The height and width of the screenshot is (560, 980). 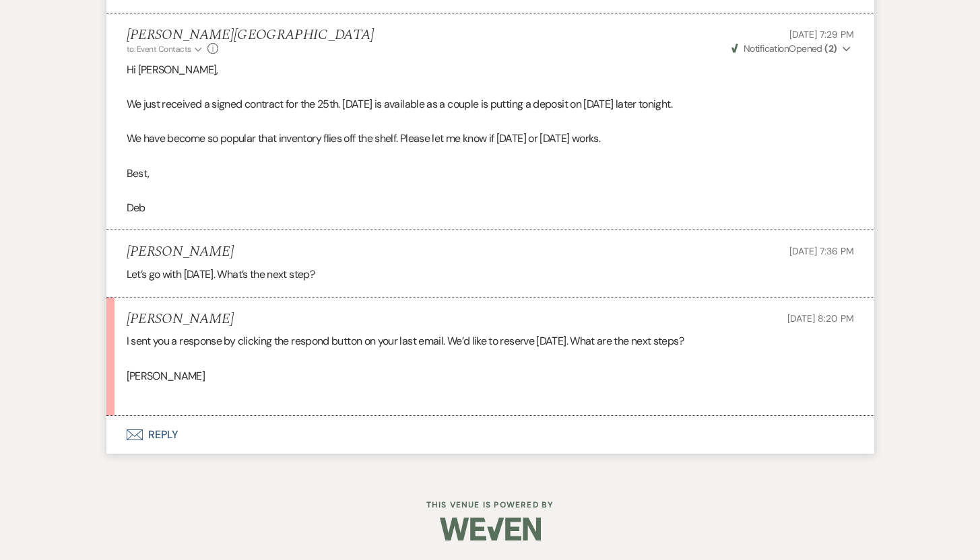 What do you see at coordinates (490, 435) in the screenshot?
I see `button: Reply` at bounding box center [490, 435].